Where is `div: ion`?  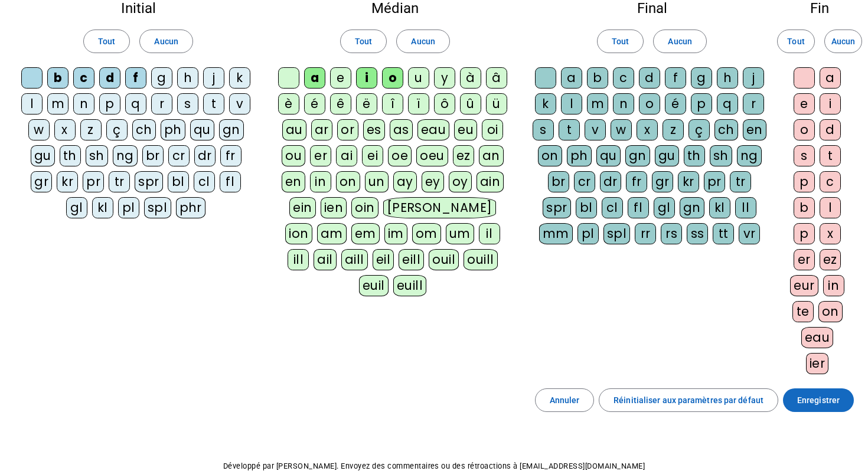
div: ion is located at coordinates (299, 233).